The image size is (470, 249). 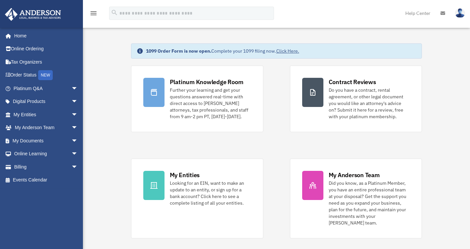 I want to click on a: My Anderson Team Did you know, as a Platinum Member, you have an entire professional team at your..., so click(x=356, y=199).